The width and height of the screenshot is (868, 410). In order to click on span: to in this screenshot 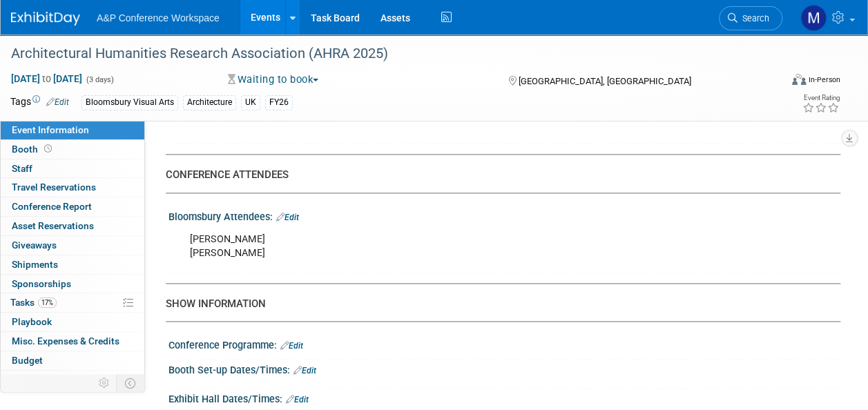, I will do `click(46, 79)`.